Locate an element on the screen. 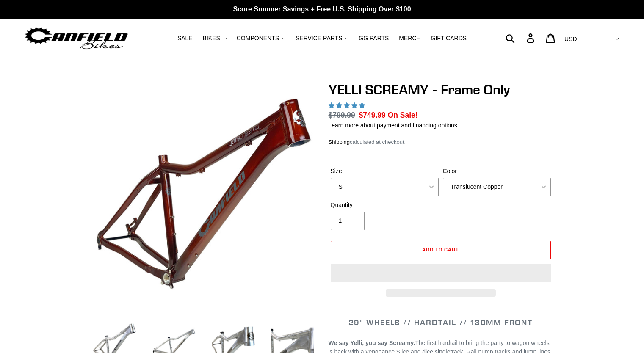  label: Color is located at coordinates (497, 171).